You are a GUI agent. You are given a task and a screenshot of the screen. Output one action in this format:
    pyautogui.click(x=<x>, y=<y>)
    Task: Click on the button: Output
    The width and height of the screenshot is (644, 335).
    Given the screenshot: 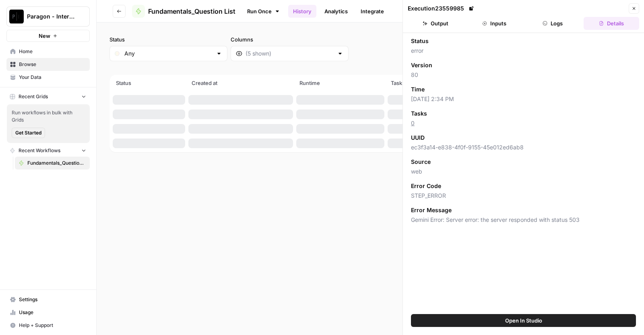 What is the action you would take?
    pyautogui.click(x=436, y=23)
    